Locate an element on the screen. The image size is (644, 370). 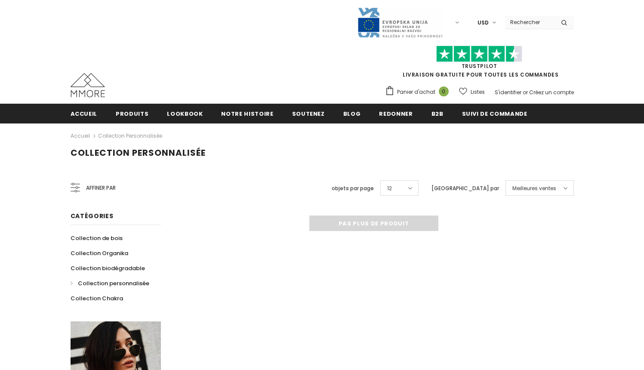
span: Notre histoire is located at coordinates (247, 114).